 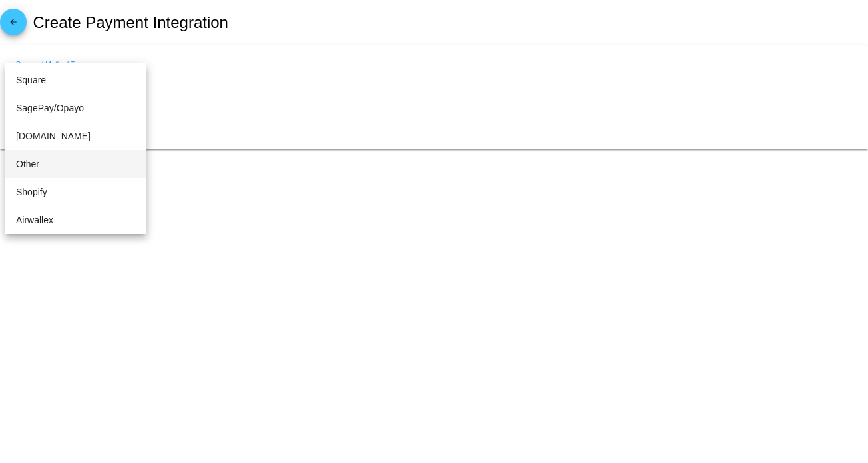 What do you see at coordinates (76, 108) in the screenshot?
I see `span: SagePay/Opayo` at bounding box center [76, 108].